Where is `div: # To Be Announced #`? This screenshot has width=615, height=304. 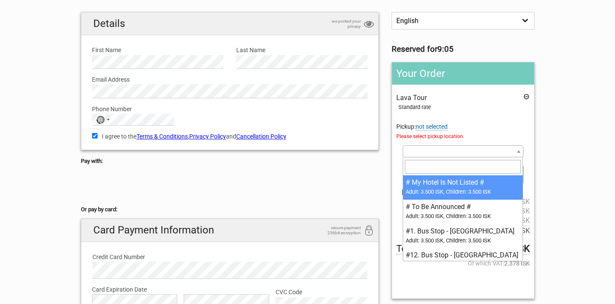 div: # To Be Announced # is located at coordinates (463, 207).